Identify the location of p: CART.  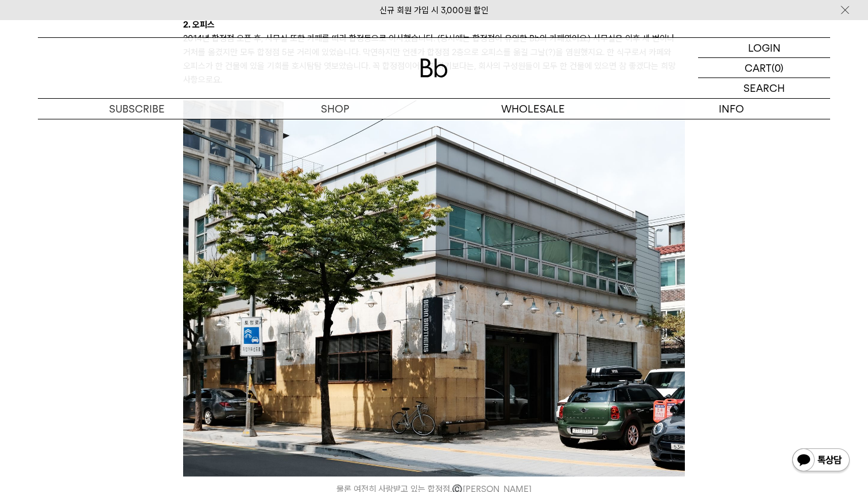
(758, 68).